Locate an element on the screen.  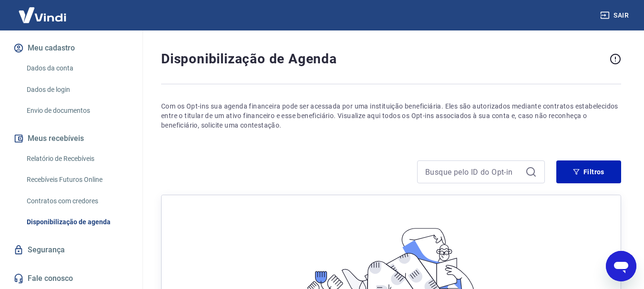
button: Sair is located at coordinates (615, 15).